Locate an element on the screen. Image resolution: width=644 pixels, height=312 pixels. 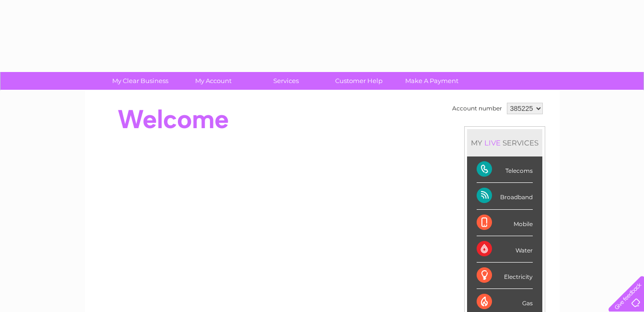
div: Water is located at coordinates (504, 249).